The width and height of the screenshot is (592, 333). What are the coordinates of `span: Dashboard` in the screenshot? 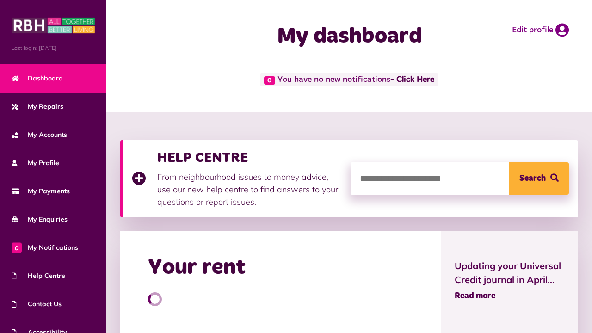 It's located at (37, 78).